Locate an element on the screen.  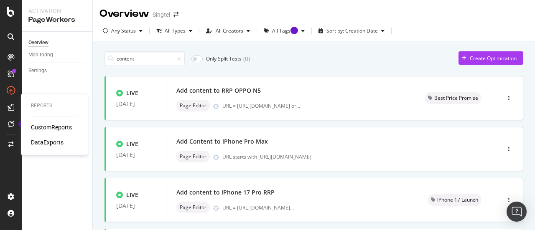
button: Create Optimization is located at coordinates (491, 58).